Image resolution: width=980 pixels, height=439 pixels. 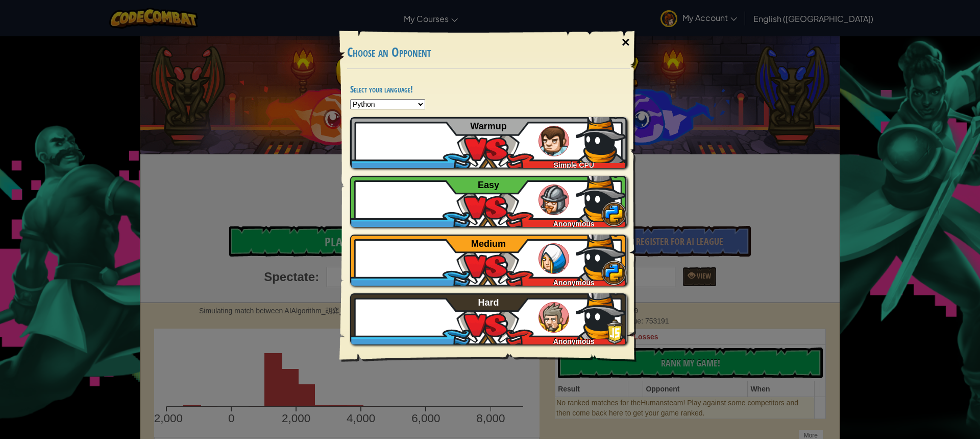 I want to click on img: humans_ladder_tutorial.png, so click(x=554, y=141).